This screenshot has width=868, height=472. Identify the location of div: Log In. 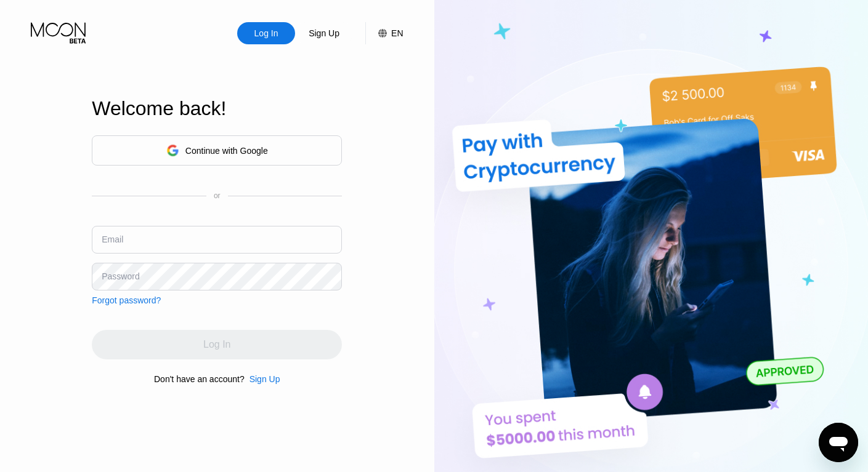
(266, 33).